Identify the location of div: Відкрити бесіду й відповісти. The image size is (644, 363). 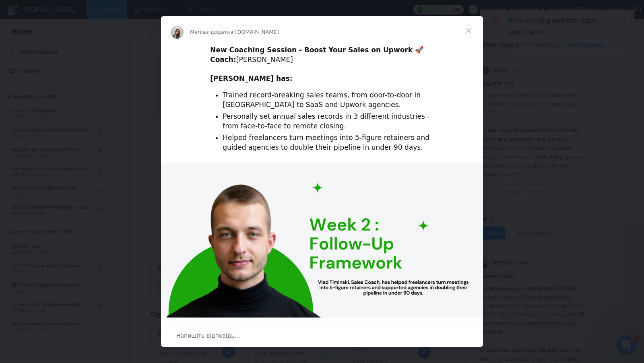
(322, 335).